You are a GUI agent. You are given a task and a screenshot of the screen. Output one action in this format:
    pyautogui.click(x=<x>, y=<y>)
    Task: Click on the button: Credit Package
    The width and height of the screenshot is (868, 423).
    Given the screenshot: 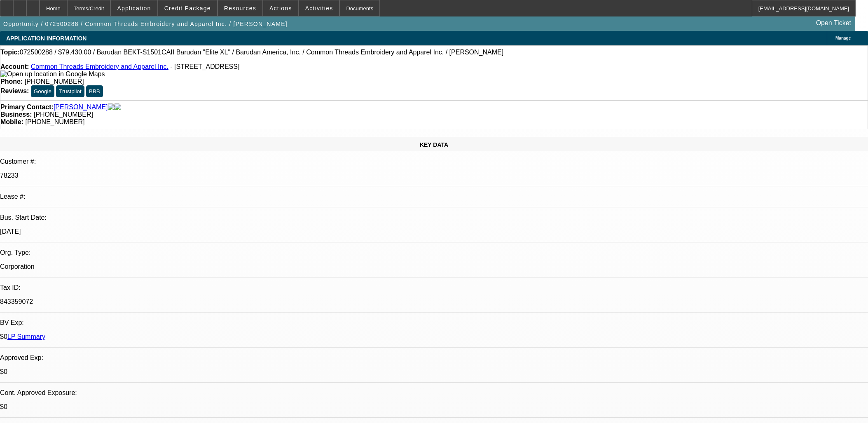 What is the action you would take?
    pyautogui.click(x=188, y=8)
    